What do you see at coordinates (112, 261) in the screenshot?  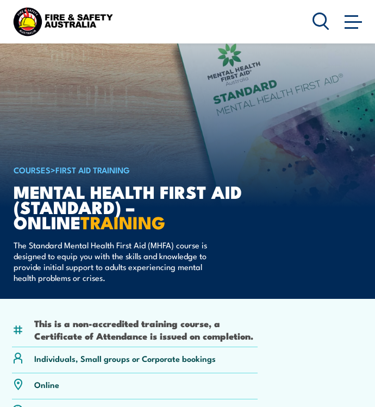 I see `p: The Standard Mental Health First Aid (MHFA) course is designed to equip you with the skills and k...` at bounding box center [112, 261].